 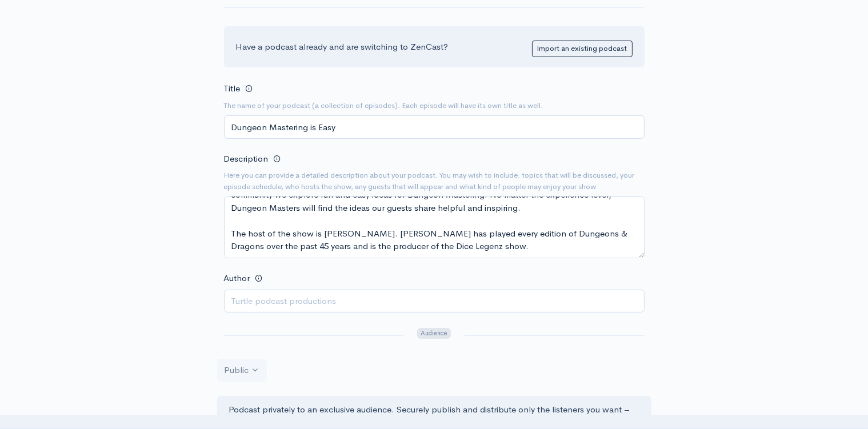 What do you see at coordinates (434, 106) in the screenshot?
I see `small: The name of your podcast (a collection of episodes). Each episode will have its own title as well.` at bounding box center [434, 106].